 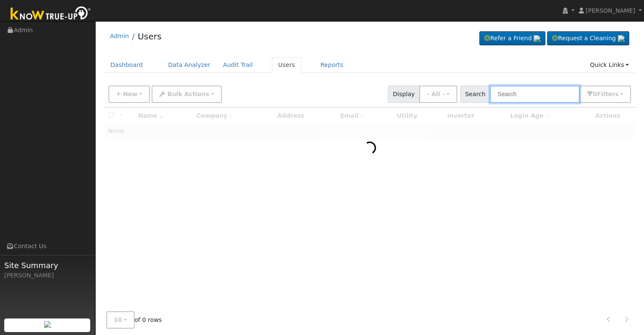 I want to click on span: of 0 rows, so click(x=134, y=320).